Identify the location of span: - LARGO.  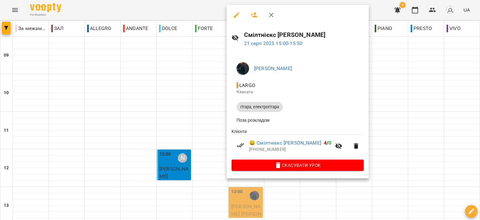
(247, 85).